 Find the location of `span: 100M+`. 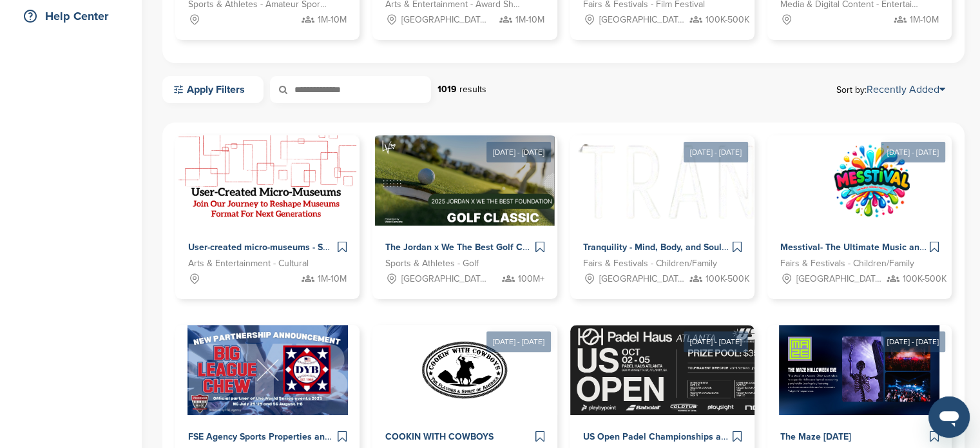

span: 100M+ is located at coordinates (531, 279).